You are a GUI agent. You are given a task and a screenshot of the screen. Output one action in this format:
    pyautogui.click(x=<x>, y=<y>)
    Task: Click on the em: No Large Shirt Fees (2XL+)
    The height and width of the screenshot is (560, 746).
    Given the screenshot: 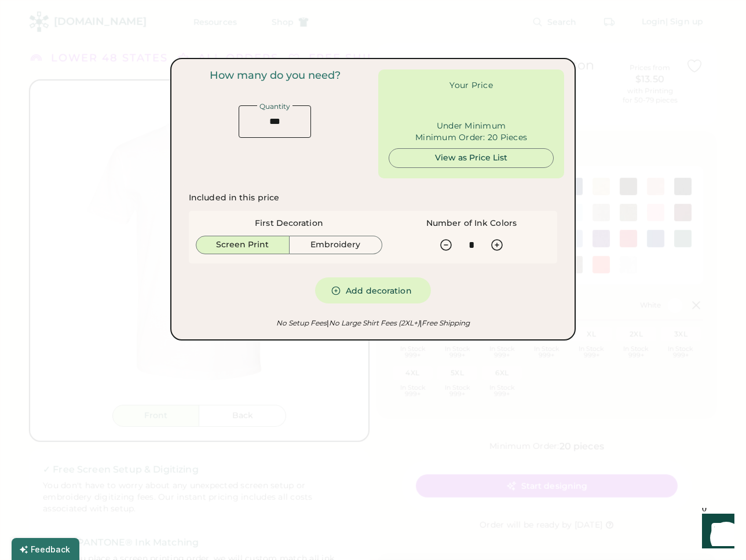 What is the action you would take?
    pyautogui.click(x=373, y=322)
    